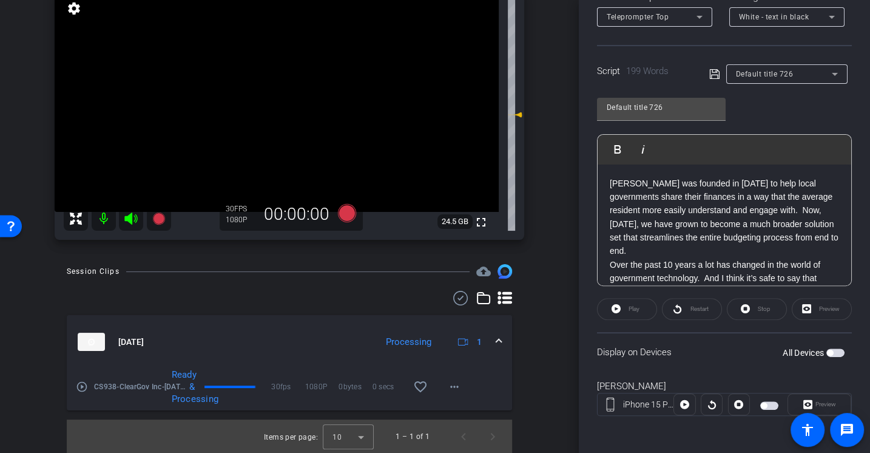  I want to click on span: Teleprompter Top, so click(638, 17).